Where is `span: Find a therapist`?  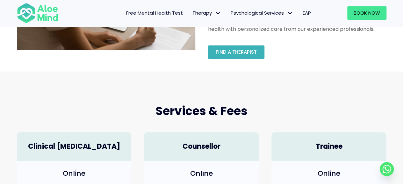 span: Find a therapist is located at coordinates (236, 52).